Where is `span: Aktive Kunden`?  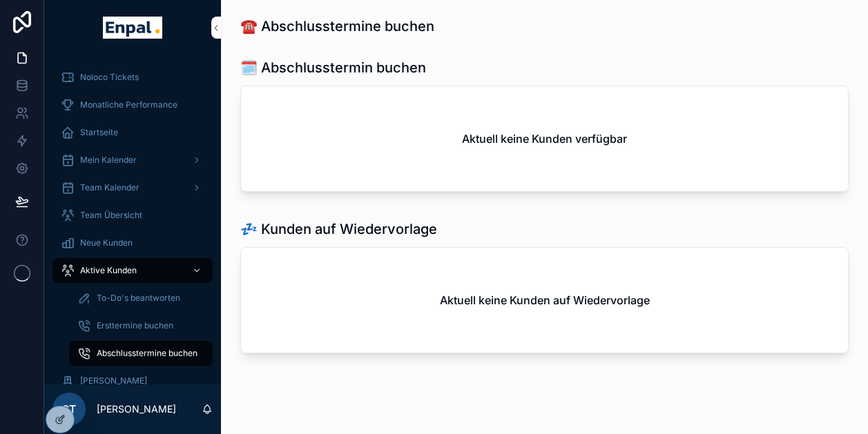 span: Aktive Kunden is located at coordinates (108, 271).